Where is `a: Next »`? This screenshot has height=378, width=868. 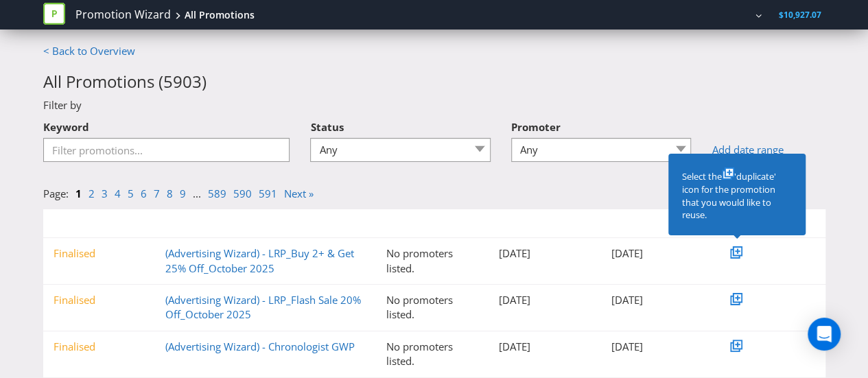 a: Next » is located at coordinates (298, 194).